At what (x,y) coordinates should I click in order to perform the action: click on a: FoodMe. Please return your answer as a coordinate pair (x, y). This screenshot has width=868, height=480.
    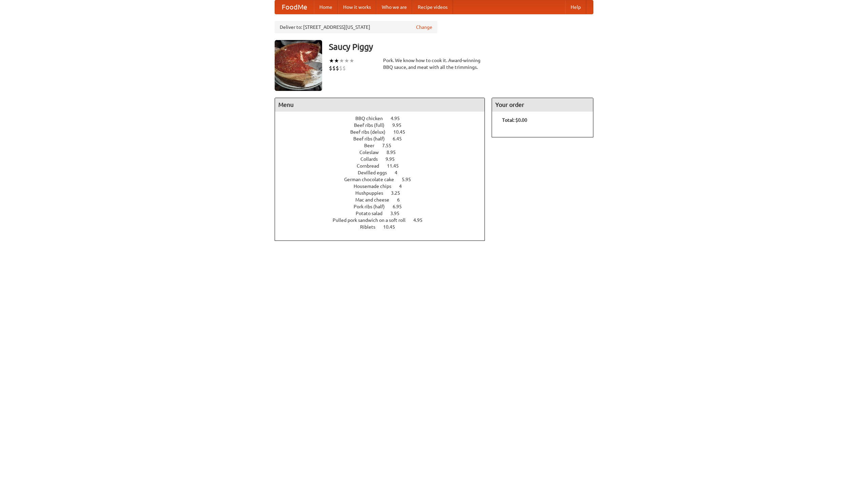
    Looking at the image, I should click on (294, 7).